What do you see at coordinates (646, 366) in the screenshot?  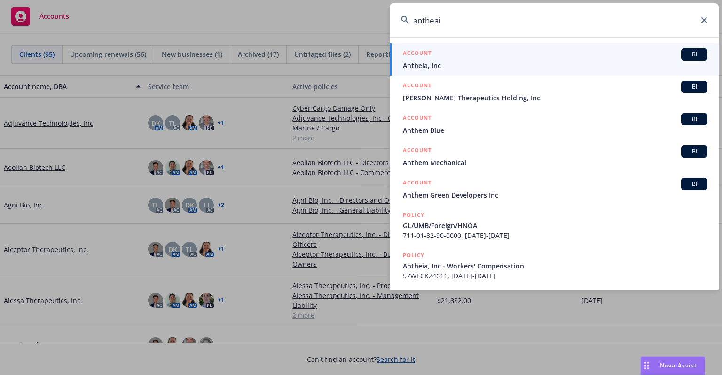 I see `div: Drag to move` at bounding box center [646, 366].